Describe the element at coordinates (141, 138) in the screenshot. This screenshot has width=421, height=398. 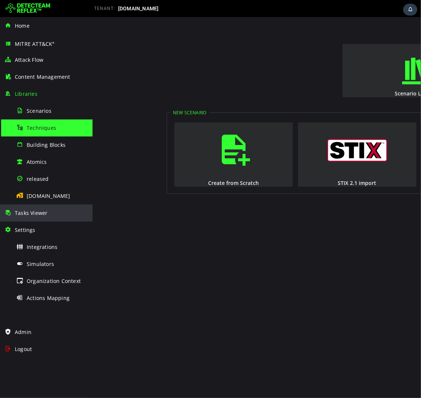
I see `button: Create from Scratch` at that location.